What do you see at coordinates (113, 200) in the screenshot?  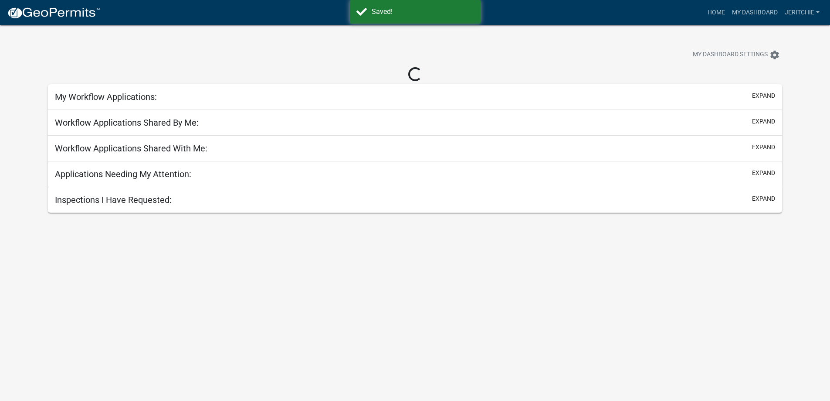 I see `h5: Inspections I Have Requested:` at bounding box center [113, 200].